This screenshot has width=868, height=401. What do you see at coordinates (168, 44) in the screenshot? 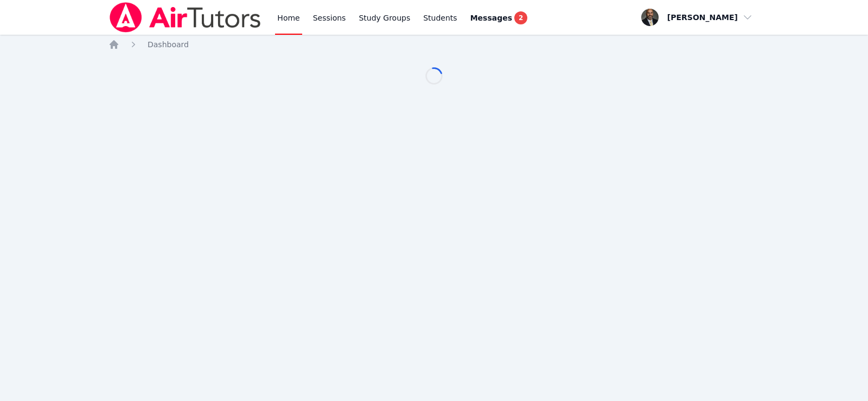
I see `a: Dashboard` at bounding box center [168, 44].